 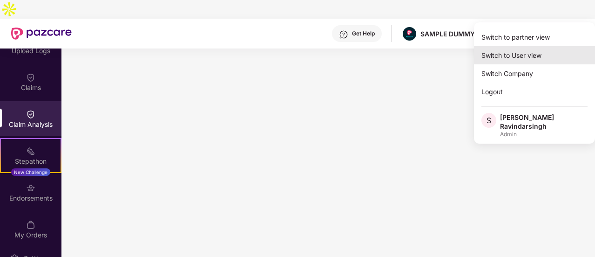 I want to click on img: svg+xml;base64,PHN2ZyB4bWxucz0iaHR0cDovL3d3dy53My5vcmcvMjAwMC9zdmciIHdpZHRoPSIyMSIgaGVpZ2h0PSIyMC..., so click(x=31, y=151).